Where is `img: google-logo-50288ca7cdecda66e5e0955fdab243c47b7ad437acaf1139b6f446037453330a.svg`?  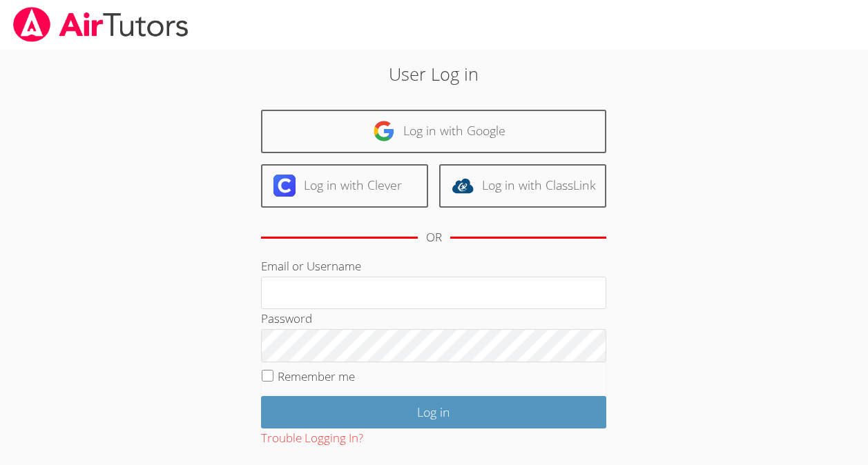
img: google-logo-50288ca7cdecda66e5e0955fdab243c47b7ad437acaf1139b6f446037453330a.svg is located at coordinates (384, 131).